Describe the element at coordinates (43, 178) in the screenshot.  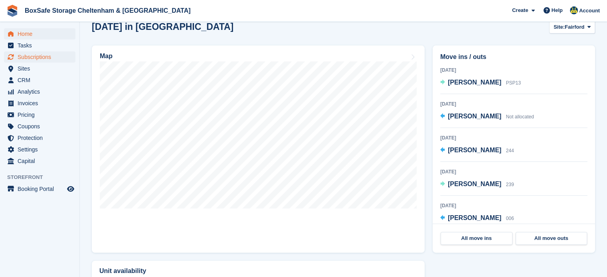
I see `span: Storefront` at that location.